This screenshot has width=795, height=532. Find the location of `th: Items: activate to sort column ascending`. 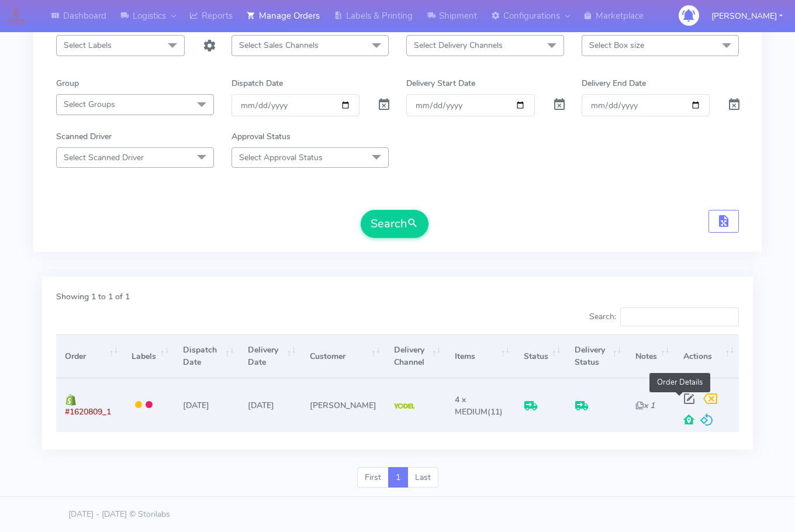

th: Items: activate to sort column ascending is located at coordinates (481, 356).